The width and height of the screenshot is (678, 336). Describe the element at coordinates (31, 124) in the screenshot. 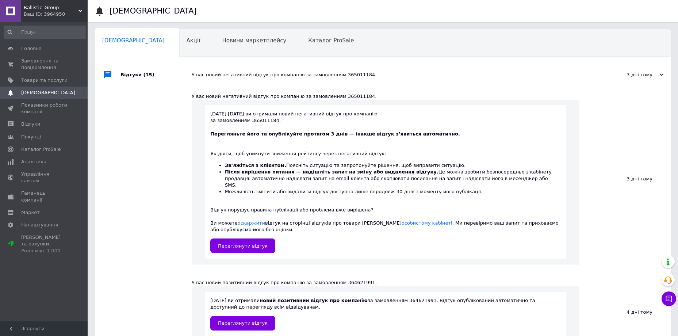

I see `span: Відгуки` at that location.